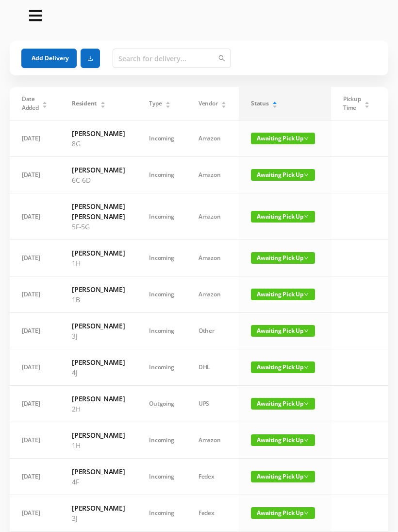  What do you see at coordinates (213, 331) in the screenshot?
I see `td: Other` at bounding box center [213, 331].